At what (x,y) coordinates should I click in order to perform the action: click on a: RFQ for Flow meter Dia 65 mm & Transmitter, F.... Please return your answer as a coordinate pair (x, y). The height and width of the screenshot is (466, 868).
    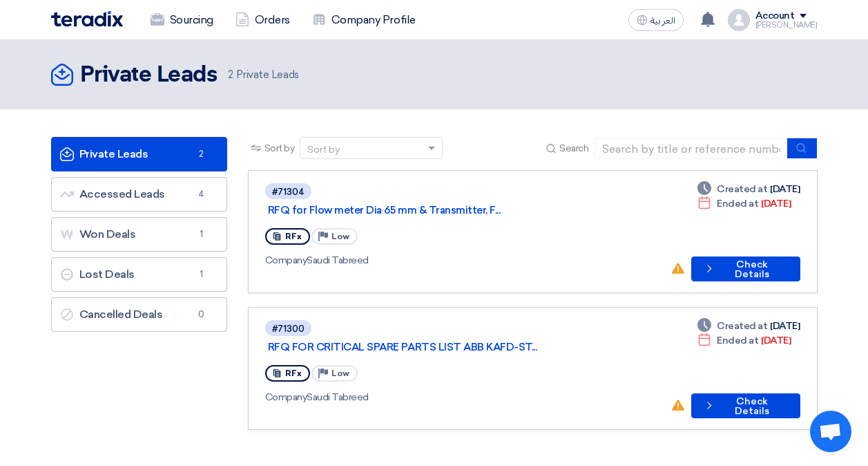
    Looking at the image, I should click on (441, 210).